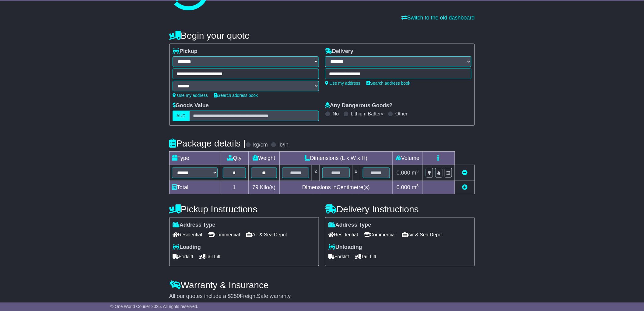 This screenshot has width=644, height=311. What do you see at coordinates (345, 247) in the screenshot?
I see `label: Unloading` at bounding box center [345, 247].